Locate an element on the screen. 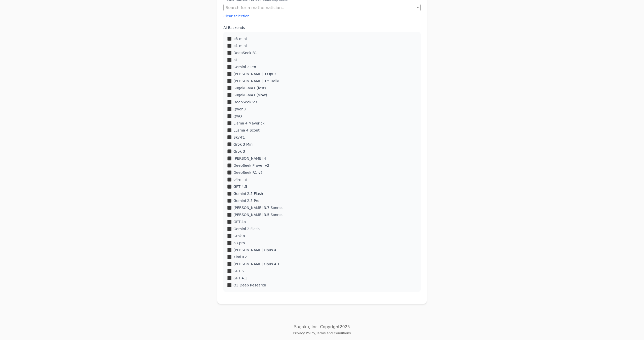 The image size is (644, 340). label: Kimi K2 is located at coordinates (240, 257).